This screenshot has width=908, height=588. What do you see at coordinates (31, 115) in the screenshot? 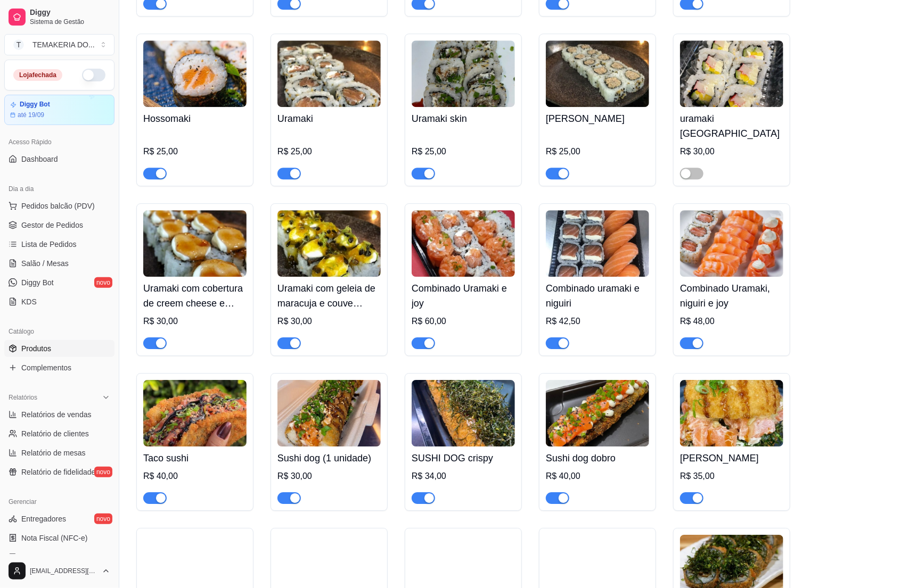
I see `article: até 19/09` at bounding box center [31, 115].